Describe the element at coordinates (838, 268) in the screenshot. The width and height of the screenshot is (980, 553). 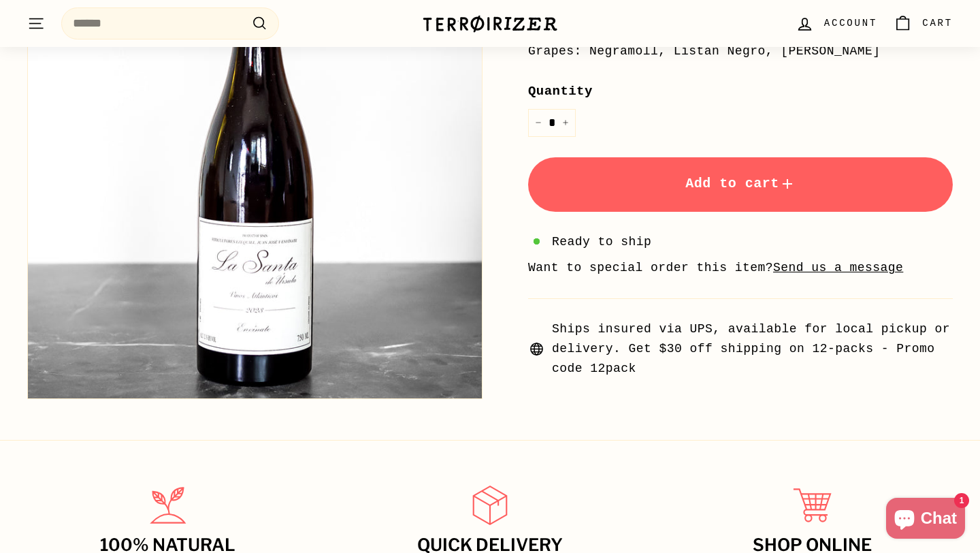
I see `u: Send us a message` at that location.